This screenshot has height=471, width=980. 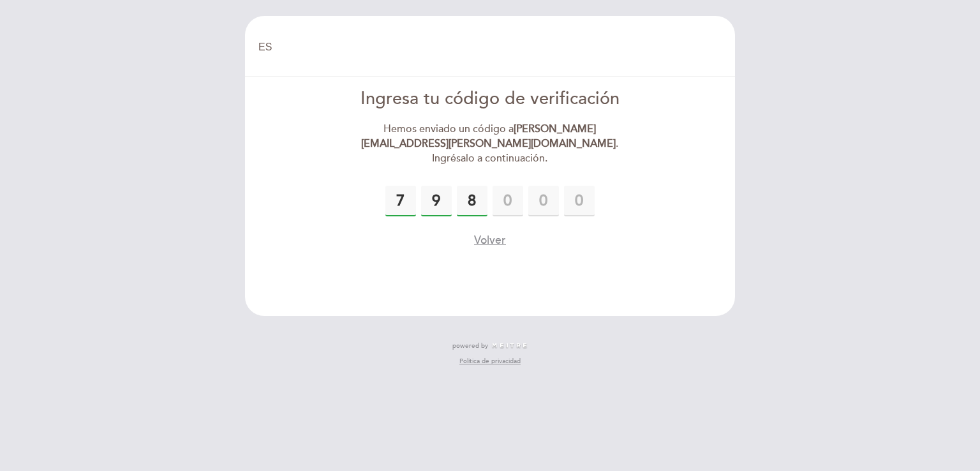 What do you see at coordinates (490, 240) in the screenshot?
I see `button: Volver` at bounding box center [490, 240].